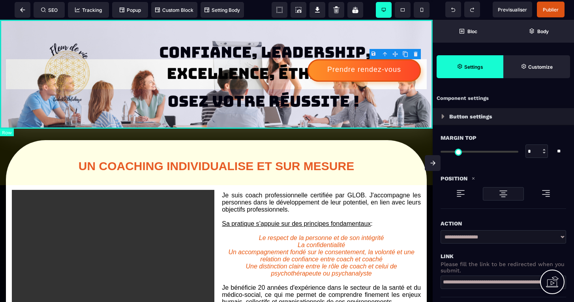 This screenshot has width=574, height=302. Describe the element at coordinates (322, 218) in the screenshot. I see `i: Le respect de la personne et de son intégrité` at that location.